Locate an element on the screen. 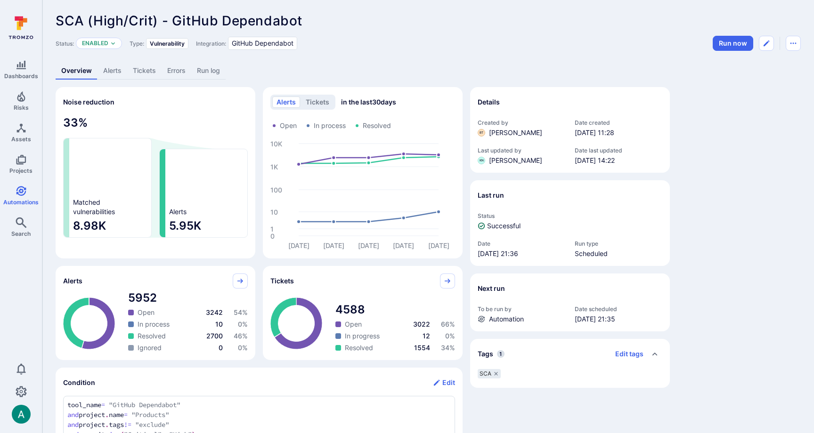 The image size is (814, 433). div: Collapse tags is located at coordinates (570, 354).